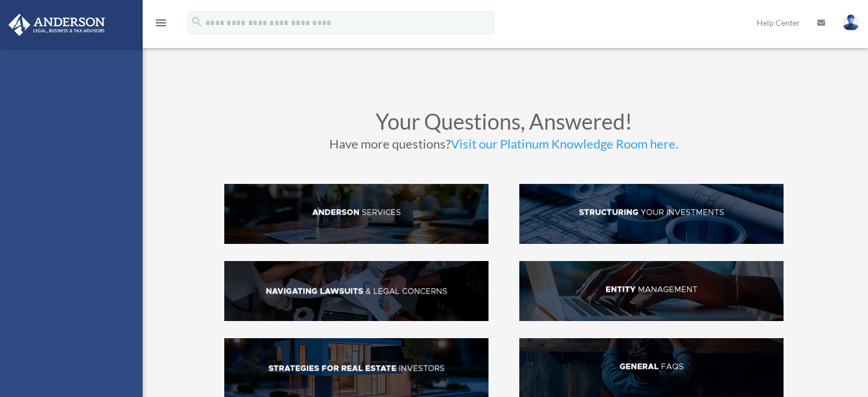  Describe the element at coordinates (197, 21) in the screenshot. I see `i: search` at that location.